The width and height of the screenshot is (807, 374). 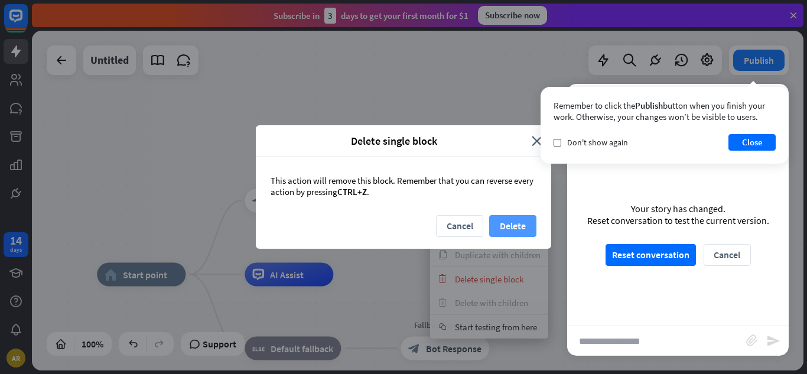 I want to click on div: Remember to click the button when you finish your work. Otherwise, your changes won’t be visible ..., so click(x=664, y=111).